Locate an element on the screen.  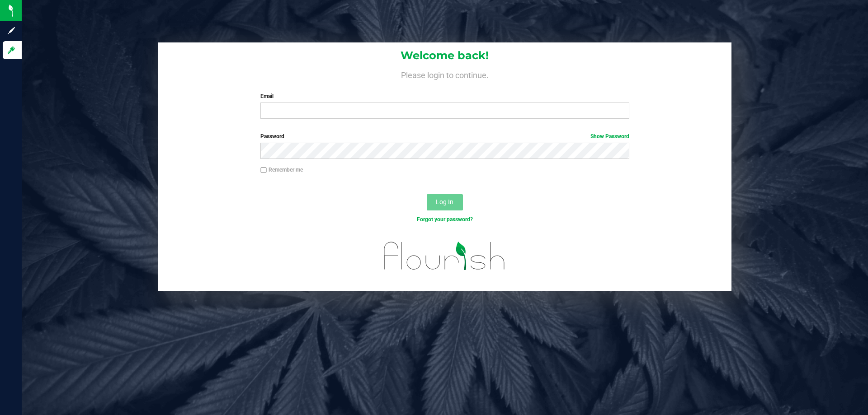
input: Remember me is located at coordinates (264, 171).